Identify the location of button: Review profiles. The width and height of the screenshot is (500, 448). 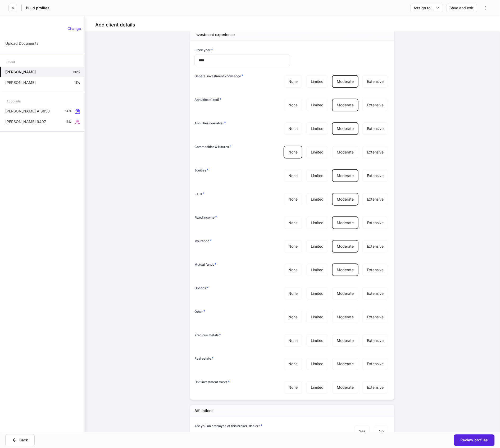
(474, 440).